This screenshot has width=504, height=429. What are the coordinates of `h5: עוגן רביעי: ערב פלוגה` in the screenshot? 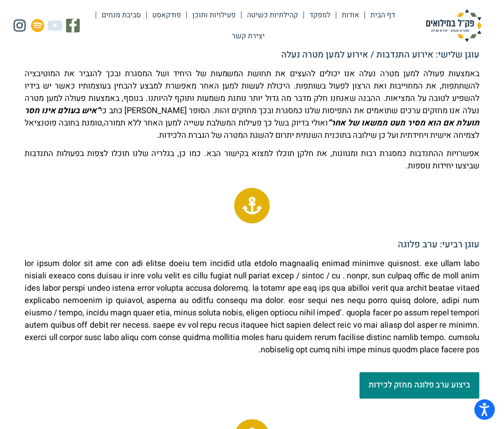 It's located at (252, 245).